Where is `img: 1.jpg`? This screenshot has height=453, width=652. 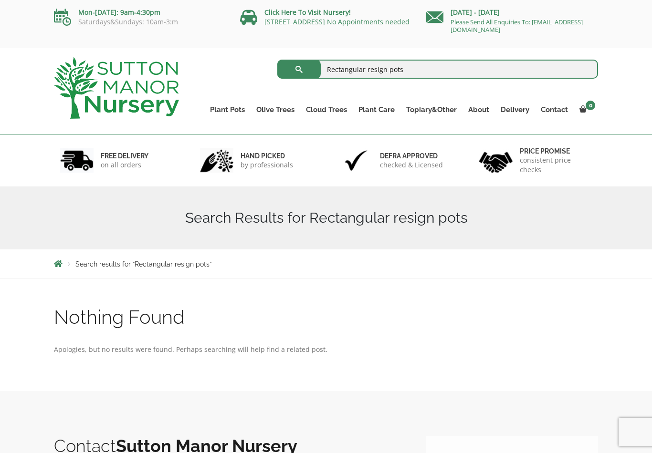 img: 1.jpg is located at coordinates (77, 160).